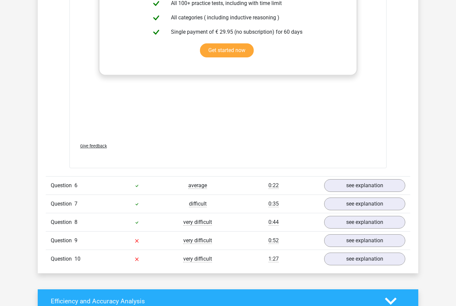 The height and width of the screenshot is (306, 456). I want to click on span: Give feedback, so click(94, 146).